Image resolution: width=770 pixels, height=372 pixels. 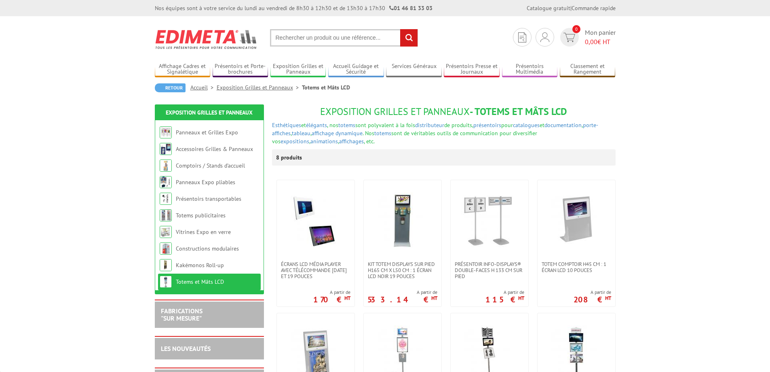 I want to click on h1: - Totems et Mâts LCD, so click(x=444, y=112).